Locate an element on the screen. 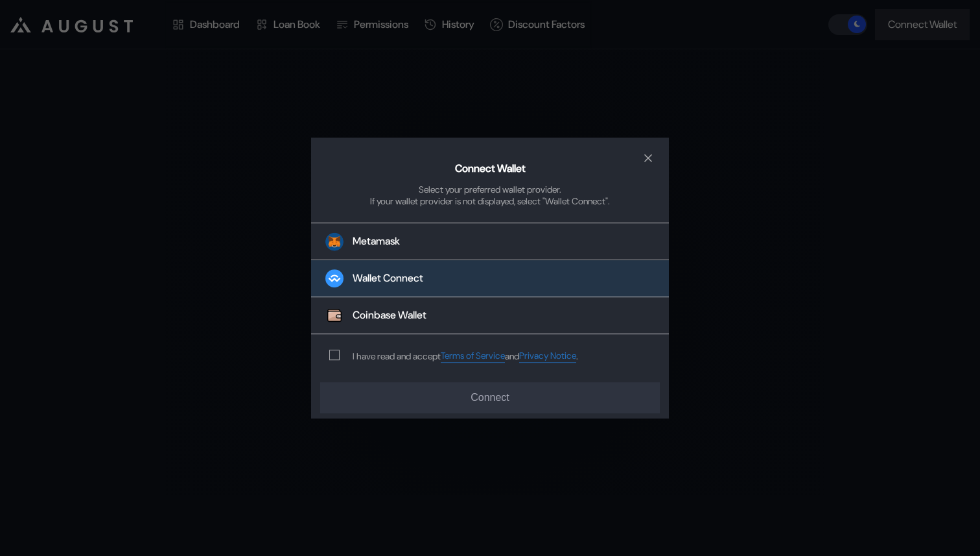 This screenshot has height=556, width=980. button: Metamask is located at coordinates (490, 242).